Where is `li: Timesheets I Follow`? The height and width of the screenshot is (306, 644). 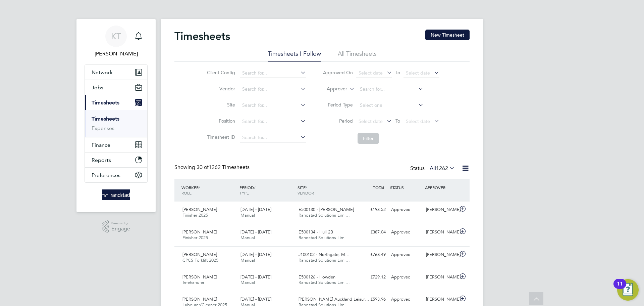 li: Timesheets I Follow is located at coordinates (294, 56).